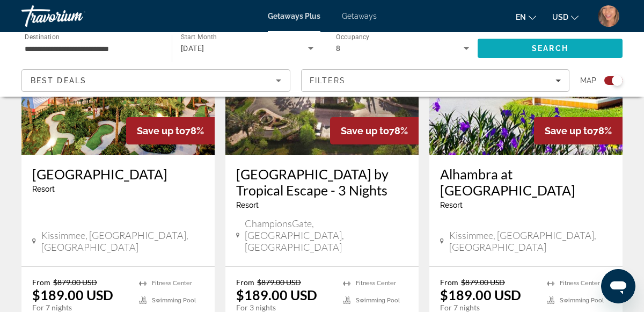 The image size is (644, 312). What do you see at coordinates (198, 37) in the screenshot?
I see `span: Start Month` at bounding box center [198, 37].